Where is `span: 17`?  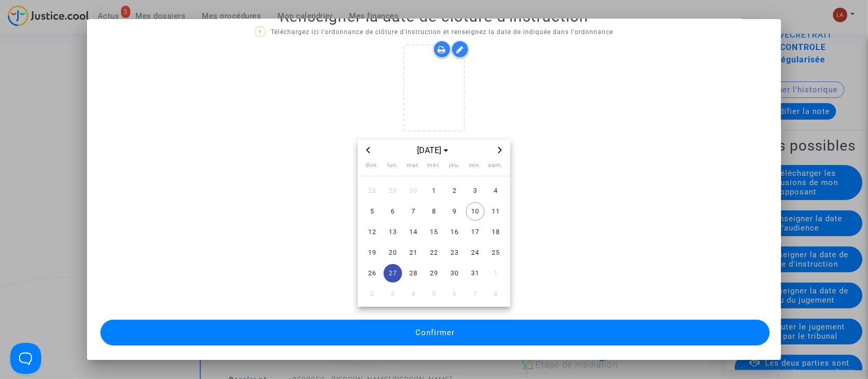 span: 17 is located at coordinates (476, 232).